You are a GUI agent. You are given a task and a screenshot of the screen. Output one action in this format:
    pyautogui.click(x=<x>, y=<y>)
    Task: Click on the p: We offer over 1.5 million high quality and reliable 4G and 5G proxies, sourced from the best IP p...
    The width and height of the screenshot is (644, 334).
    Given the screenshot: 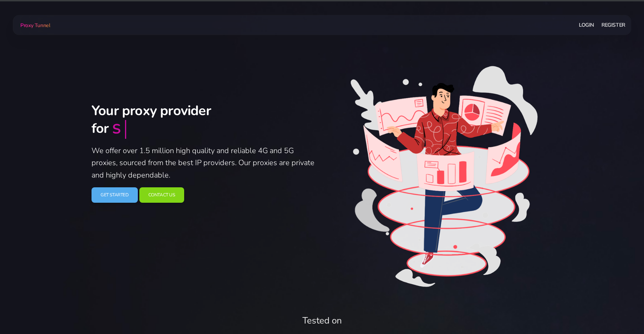 What is the action you would take?
    pyautogui.click(x=204, y=164)
    